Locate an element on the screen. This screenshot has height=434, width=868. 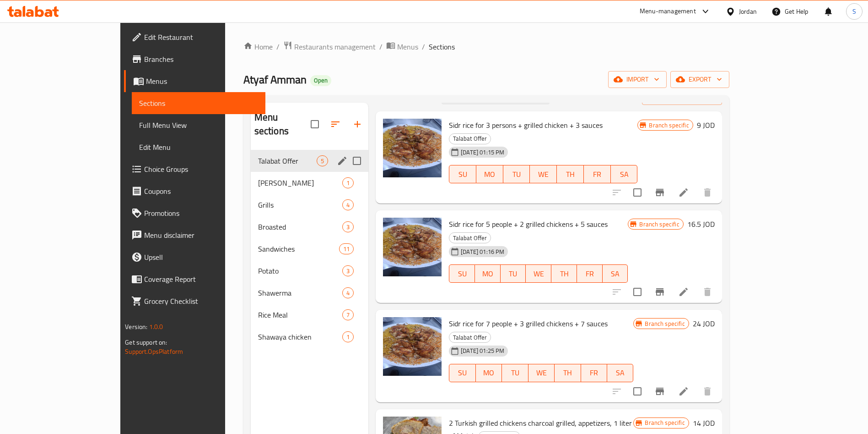
img: Sidr rice for 5 people + 2 grilled chickens + 5 sauces is located at coordinates (412, 247).